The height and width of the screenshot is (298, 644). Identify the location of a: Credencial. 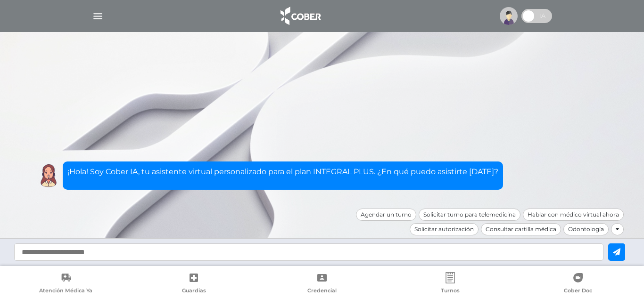
(322, 284).